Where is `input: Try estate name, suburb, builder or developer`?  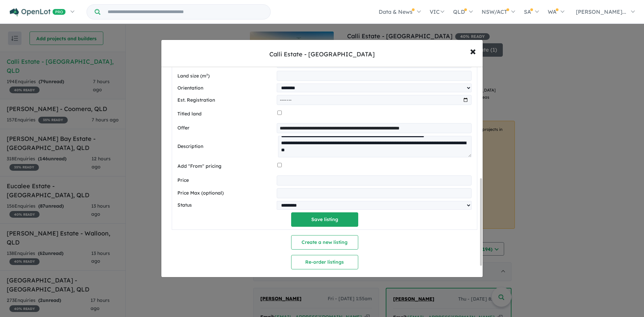
input: Try estate name, suburb, builder or developer is located at coordinates (185, 12).